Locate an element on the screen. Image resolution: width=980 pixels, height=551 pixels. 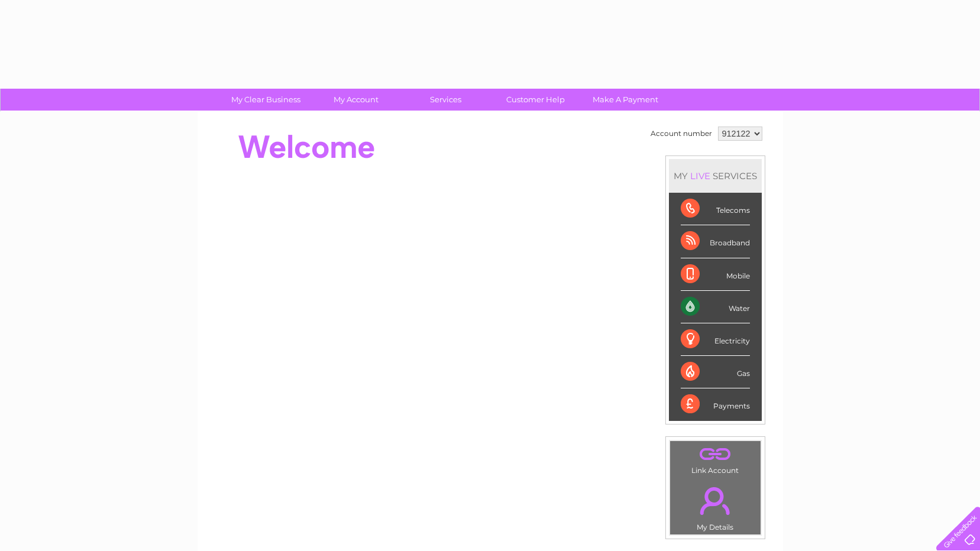
div: Mobile is located at coordinates (715, 274).